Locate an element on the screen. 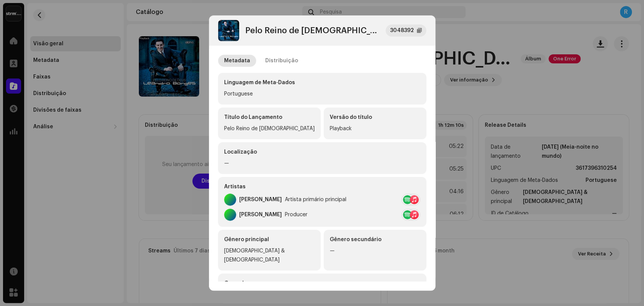 Image resolution: width=644 pixels, height=306 pixels. div: Título do Lançamento is located at coordinates (270, 117).